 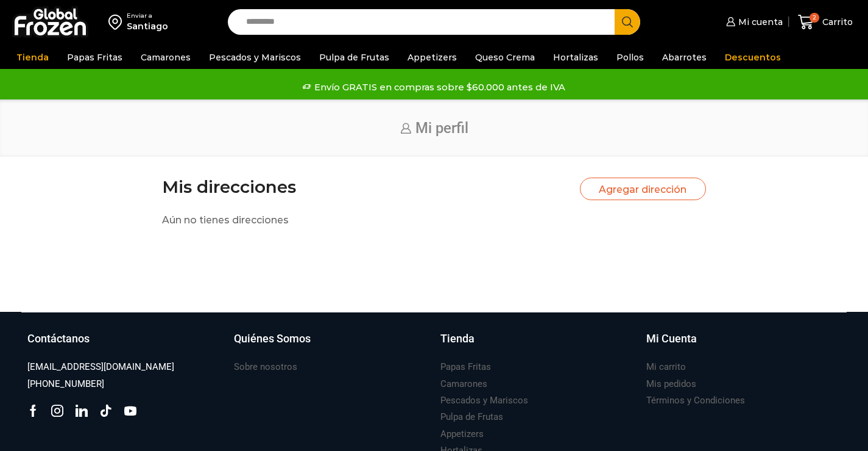 I want to click on div: Enviar a, so click(x=147, y=16).